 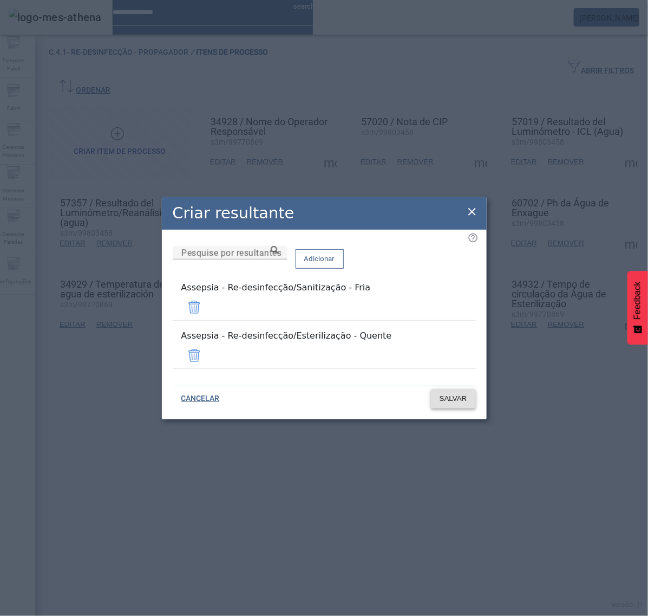 What do you see at coordinates (324, 288) in the screenshot?
I see `div: Assepsia - Re-desinfecção/Sanitização - Fria` at bounding box center [324, 288].